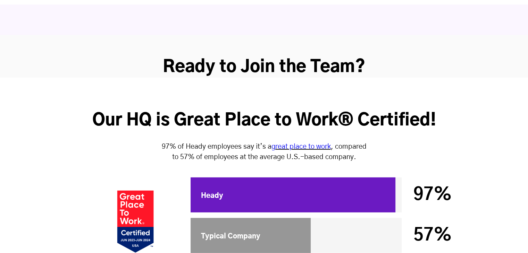  What do you see at coordinates (230, 237) in the screenshot?
I see `div: Typical Company` at bounding box center [230, 237].